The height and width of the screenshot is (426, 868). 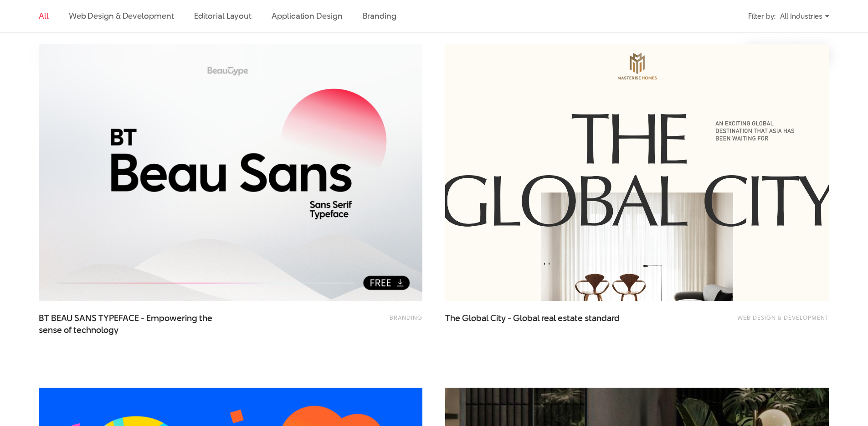 I want to click on a: BT BEAU SANS TYPEFACE - Empowering thesense of technology, so click(x=130, y=324).